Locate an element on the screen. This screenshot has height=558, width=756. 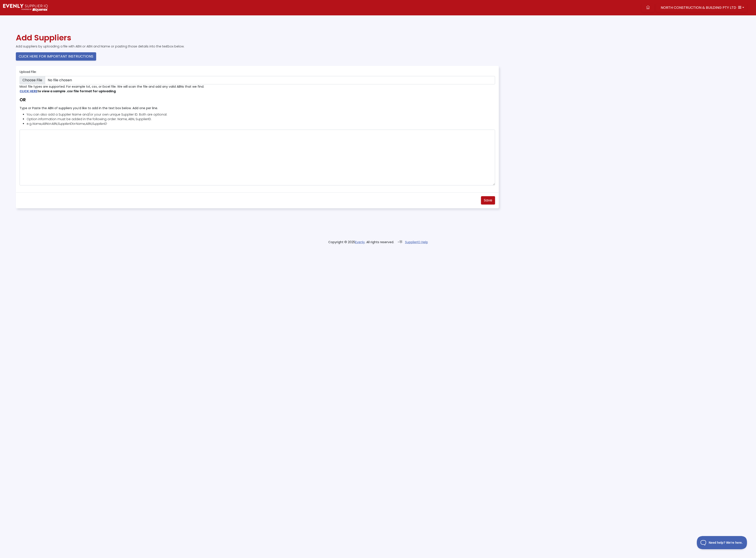
button: Save is located at coordinates (488, 200).